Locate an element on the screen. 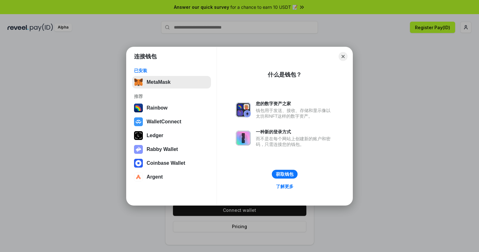  div: Coinbase Wallet is located at coordinates (166, 163).